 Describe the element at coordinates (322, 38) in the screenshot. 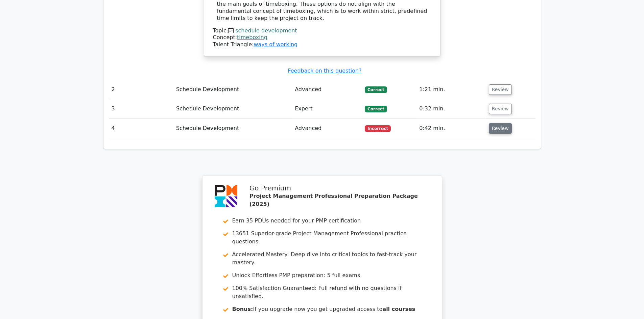

I see `div: Concept:` at that location.